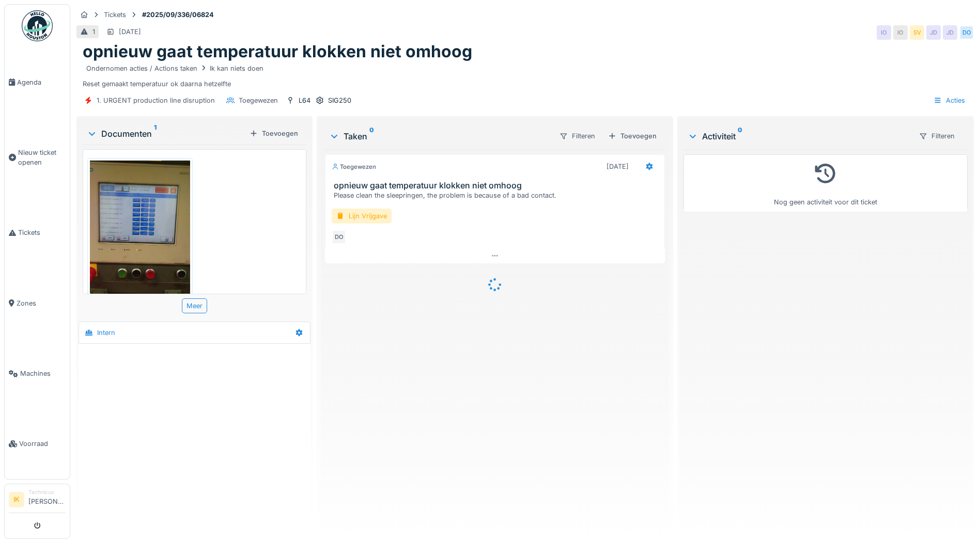  What do you see at coordinates (166, 134) in the screenshot?
I see `div: Documenten` at bounding box center [166, 134].